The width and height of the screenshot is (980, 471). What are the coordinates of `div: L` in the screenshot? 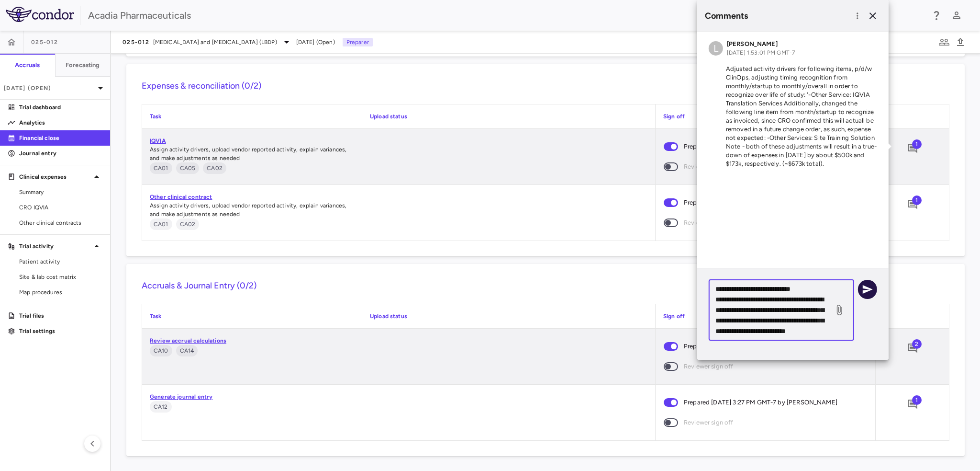 It's located at (716, 49).